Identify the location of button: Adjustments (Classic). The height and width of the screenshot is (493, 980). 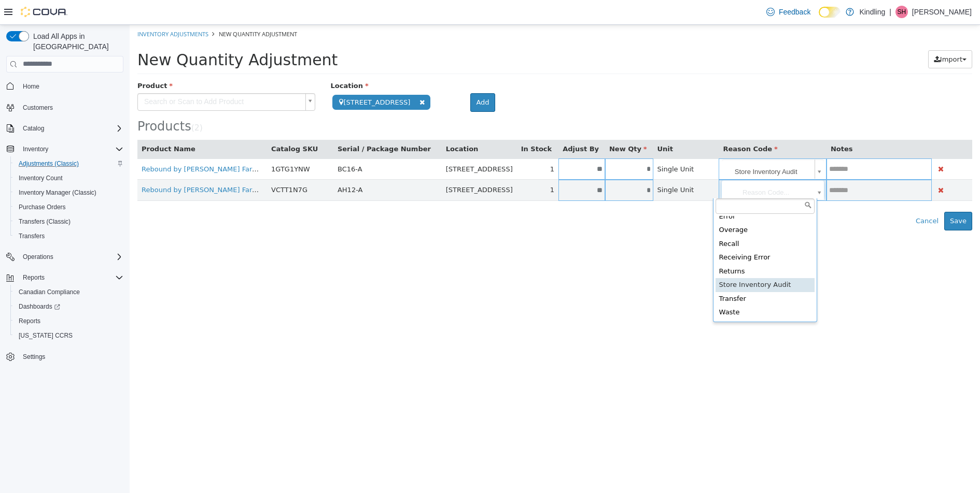
(69, 164).